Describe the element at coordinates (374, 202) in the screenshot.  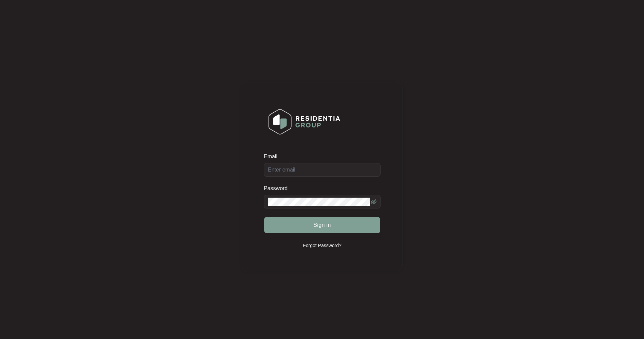
I see `span: eye-invisible` at that location.